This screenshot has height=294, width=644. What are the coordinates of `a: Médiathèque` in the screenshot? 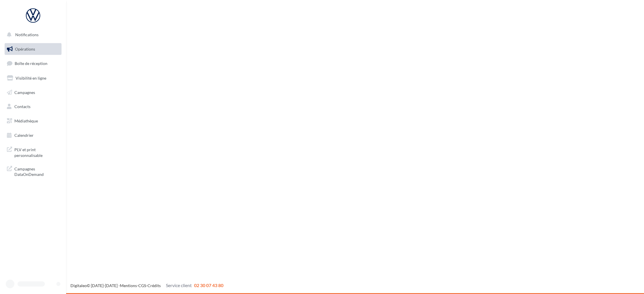 It's located at (33, 121).